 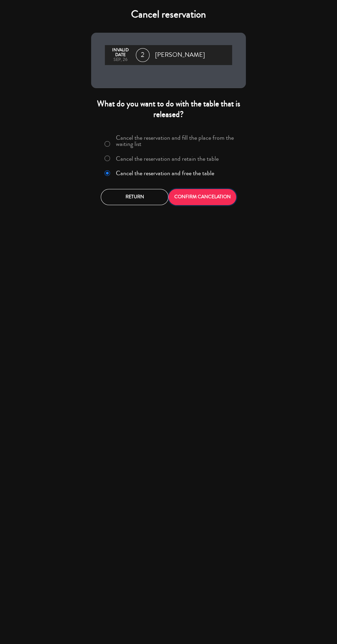 I want to click on label: Cancel the reservation and retain the table, so click(x=167, y=158).